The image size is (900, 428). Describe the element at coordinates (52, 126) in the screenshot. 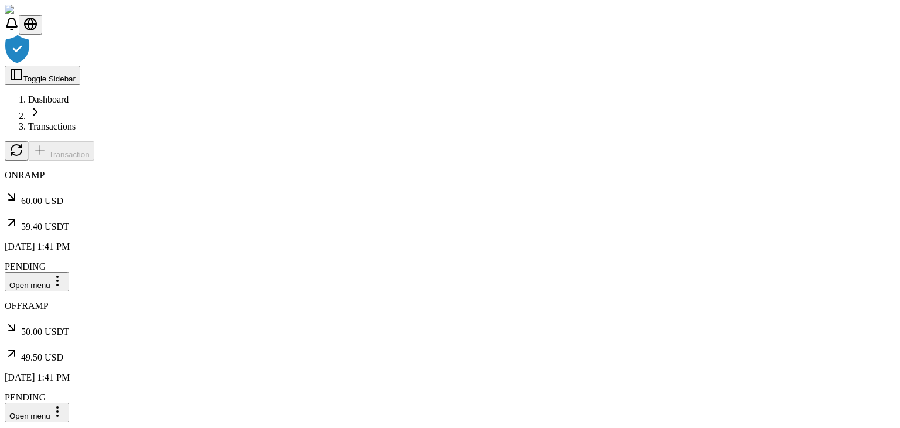

I see `a: Transactions` at that location.